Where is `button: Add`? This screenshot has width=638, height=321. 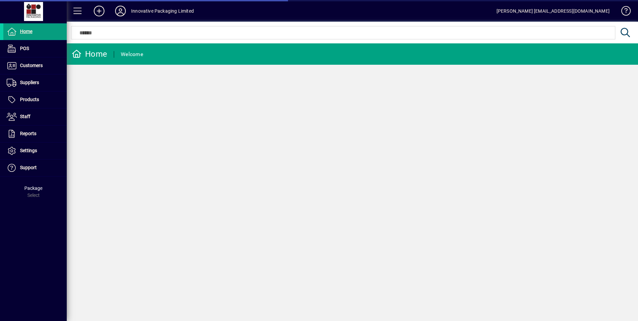
button: Add is located at coordinates (99, 11).